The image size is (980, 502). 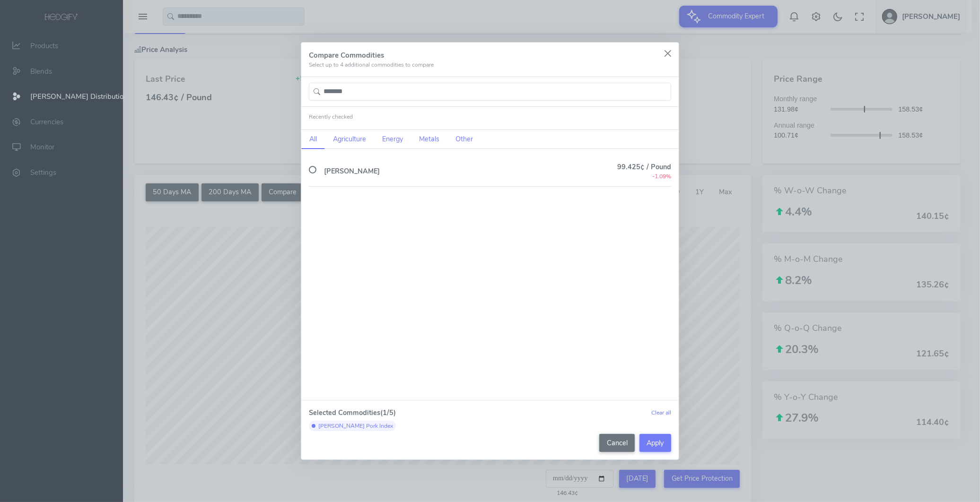 What do you see at coordinates (372, 65) in the screenshot?
I see `p: Select up to 4 additional commodities to compare` at bounding box center [372, 65].